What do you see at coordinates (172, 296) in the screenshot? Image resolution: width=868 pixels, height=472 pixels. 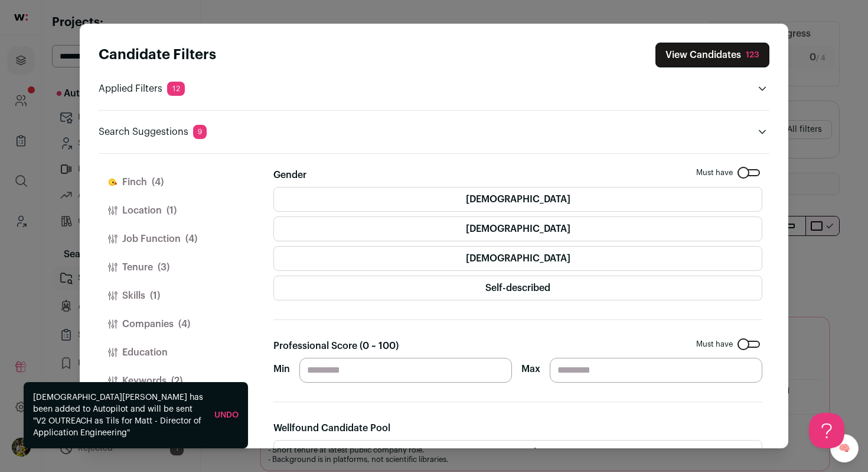 I see `button: Skills(1)` at bounding box center [172, 296].